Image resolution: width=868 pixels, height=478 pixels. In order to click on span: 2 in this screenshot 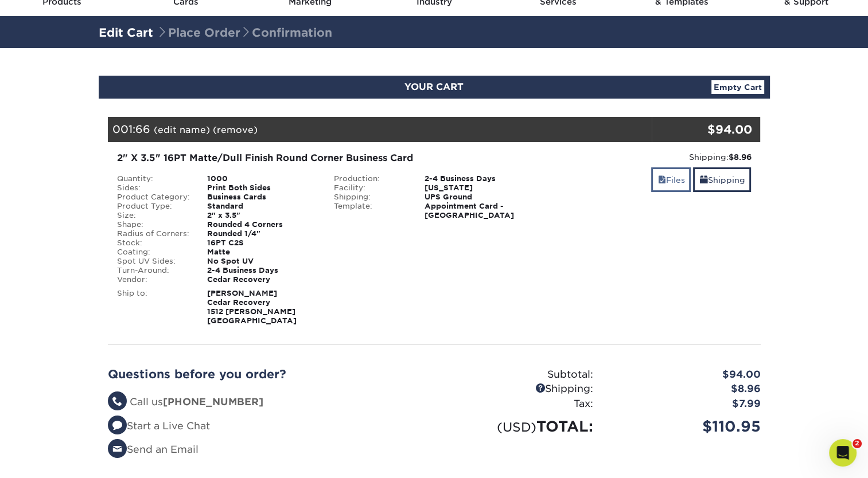, I will do `click(857, 444)`.